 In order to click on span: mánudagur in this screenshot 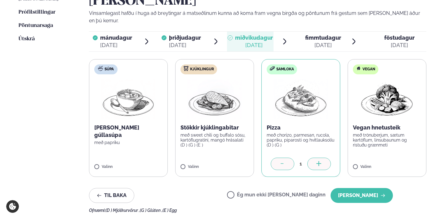, I will do `click(116, 37)`.